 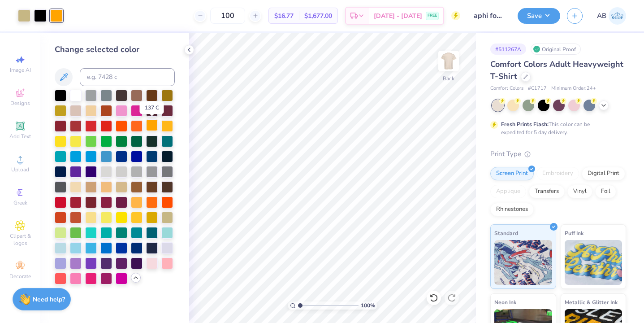 What do you see at coordinates (20, 136) in the screenshot?
I see `span: Add Text` at bounding box center [20, 136].